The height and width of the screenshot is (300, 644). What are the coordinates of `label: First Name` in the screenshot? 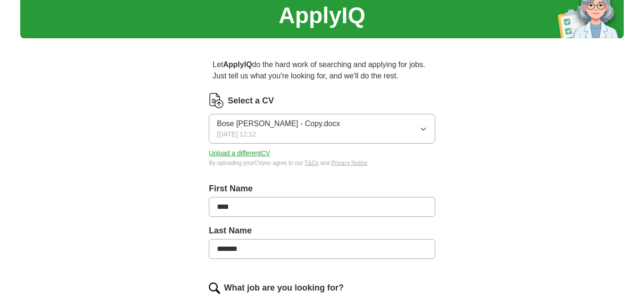 It's located at (322, 189).